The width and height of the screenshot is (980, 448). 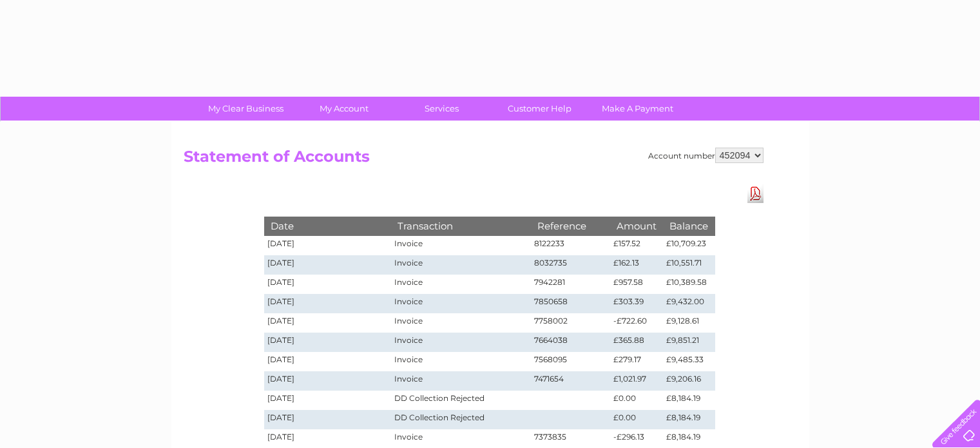 I want to click on td: 7850658, so click(x=571, y=303).